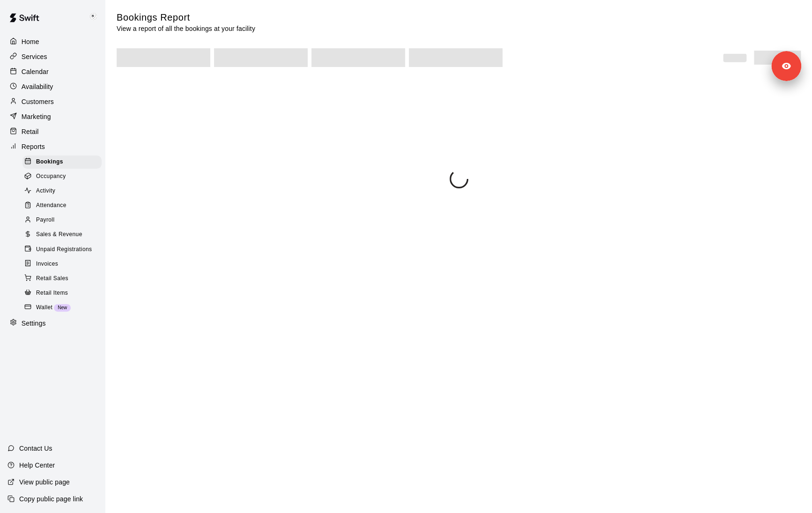  What do you see at coordinates (64, 176) in the screenshot?
I see `a: Occupancy` at bounding box center [64, 176].